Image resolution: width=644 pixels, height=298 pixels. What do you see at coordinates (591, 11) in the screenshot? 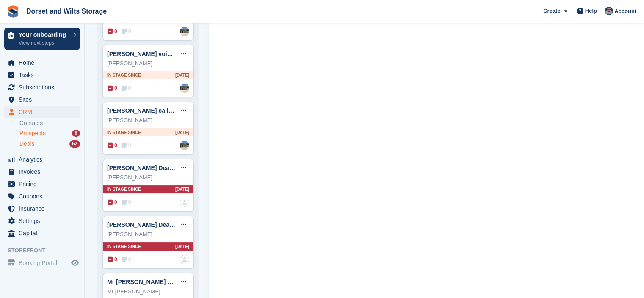
I see `span: Help` at bounding box center [591, 11].